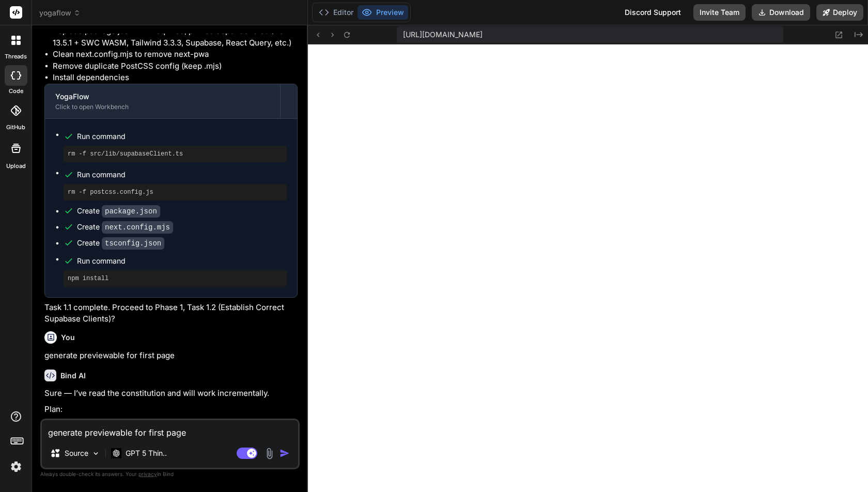 This screenshot has height=492, width=868. What do you see at coordinates (175, 428) in the screenshot?
I see `li: Start the Next.js dev server so the home page (src/app/page.tsx) is previewable.` at bounding box center [175, 428].